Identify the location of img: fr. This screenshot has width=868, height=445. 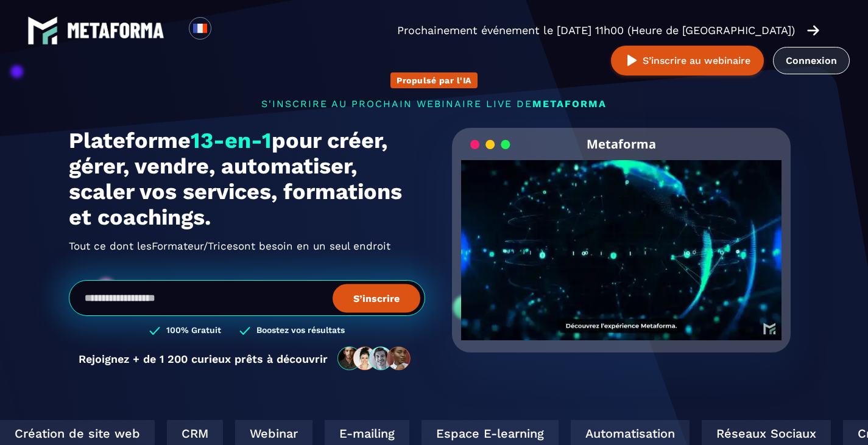
(200, 28).